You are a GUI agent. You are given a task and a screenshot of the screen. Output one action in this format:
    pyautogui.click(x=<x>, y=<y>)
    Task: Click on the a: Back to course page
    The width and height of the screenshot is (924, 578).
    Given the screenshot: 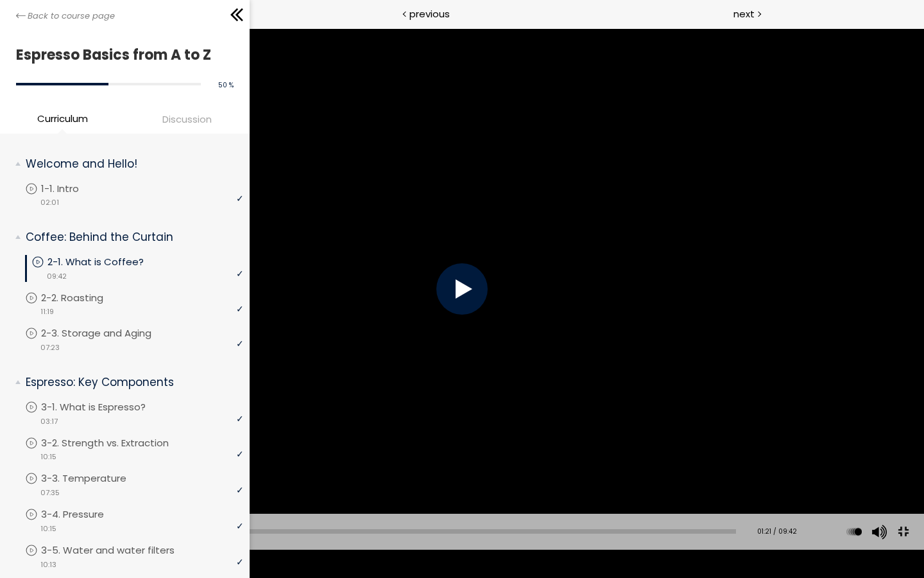 What is the action you would take?
    pyautogui.click(x=65, y=16)
    